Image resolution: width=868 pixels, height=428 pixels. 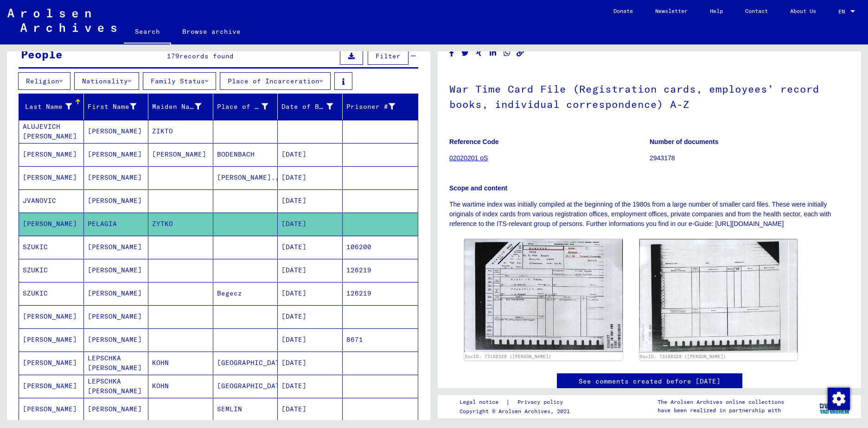 I want to click on div: People, so click(x=42, y=54).